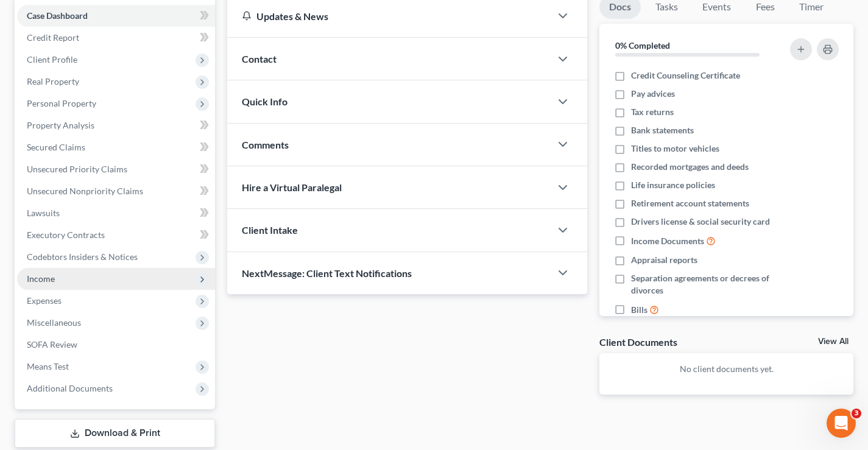 Image resolution: width=868 pixels, height=450 pixels. I want to click on a: Lawsuits, so click(116, 213).